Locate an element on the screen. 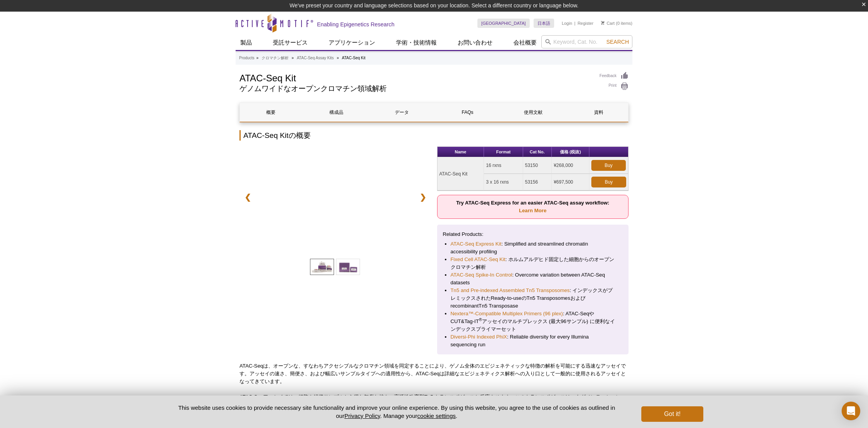 Image resolution: width=868 pixels, height=428 pixels. li: : Overcome variation between ATAC-Seq datasets is located at coordinates (533, 279).